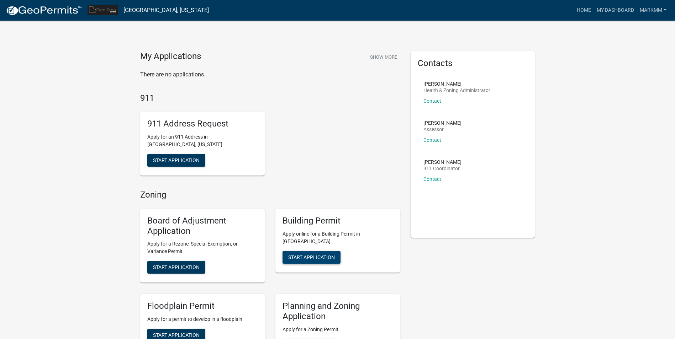  Describe the element at coordinates (102, 10) in the screenshot. I see `img: Clayton County, Iowa` at that location.